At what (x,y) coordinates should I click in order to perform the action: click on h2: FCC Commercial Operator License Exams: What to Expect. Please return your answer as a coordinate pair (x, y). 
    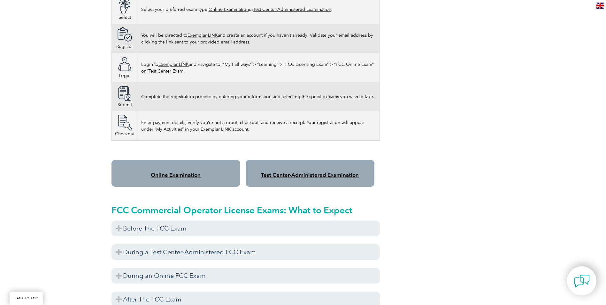
    Looking at the image, I should click on (246, 210).